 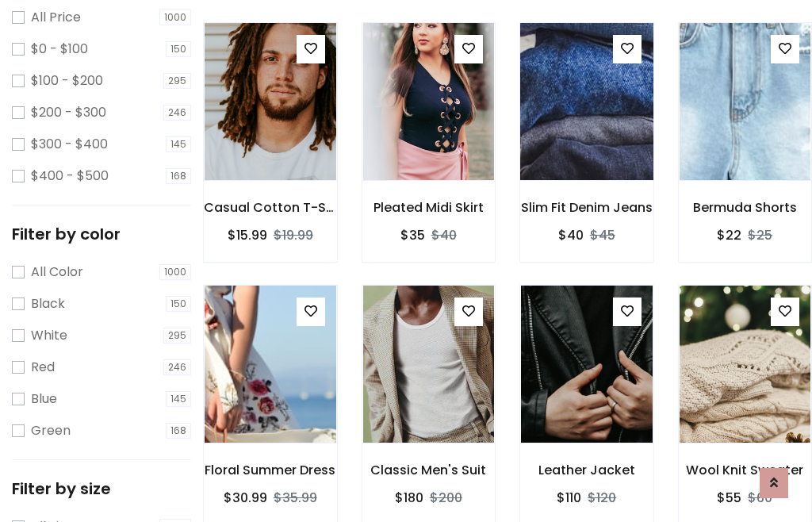 What do you see at coordinates (68, 112) in the screenshot?
I see `label: $200 - $300` at bounding box center [68, 112].